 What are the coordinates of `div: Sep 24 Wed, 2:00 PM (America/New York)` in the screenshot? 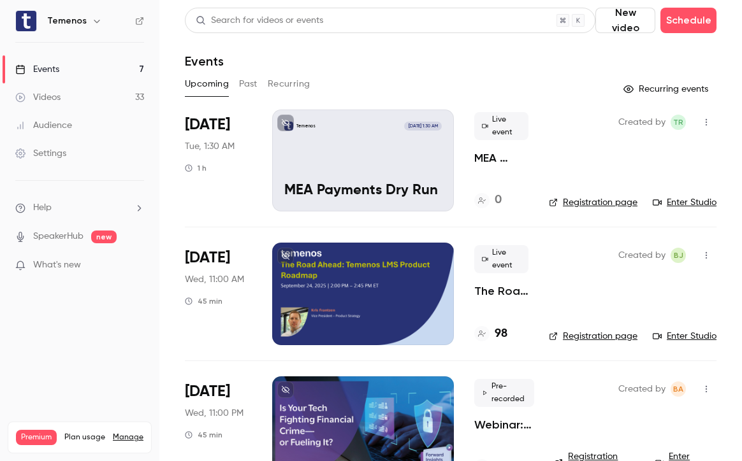 It's located at (218, 294).